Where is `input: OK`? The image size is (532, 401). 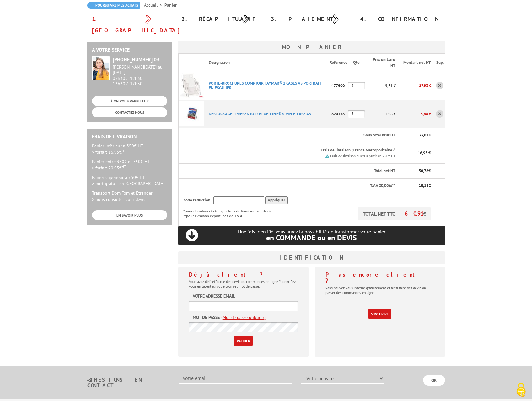
input: OK is located at coordinates (433, 380).